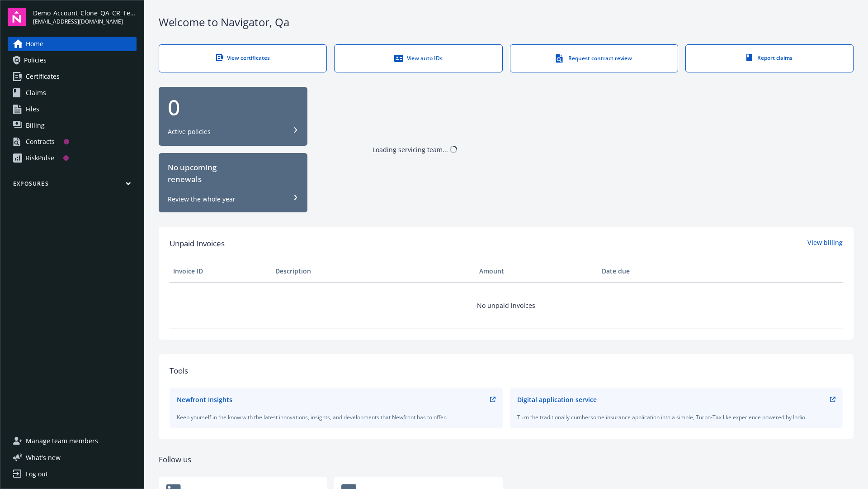  What do you see at coordinates (506, 22) in the screenshot?
I see `div: Welcome to Navigator , Qa` at bounding box center [506, 22].